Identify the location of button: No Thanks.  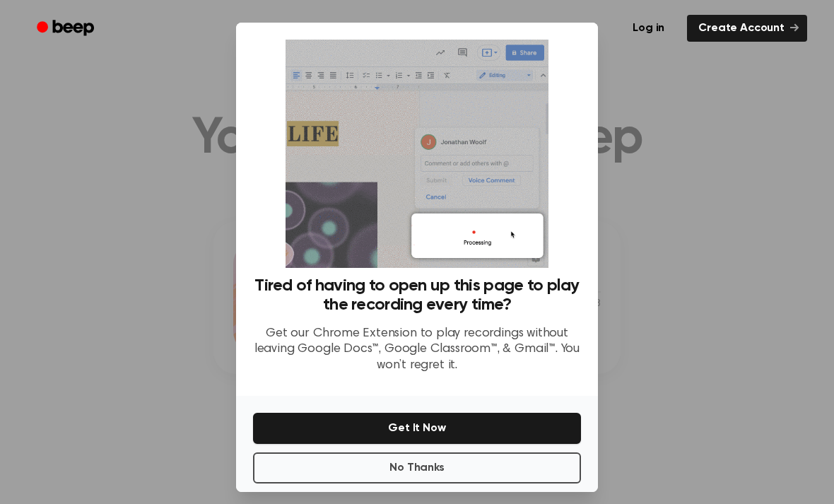
(417, 468).